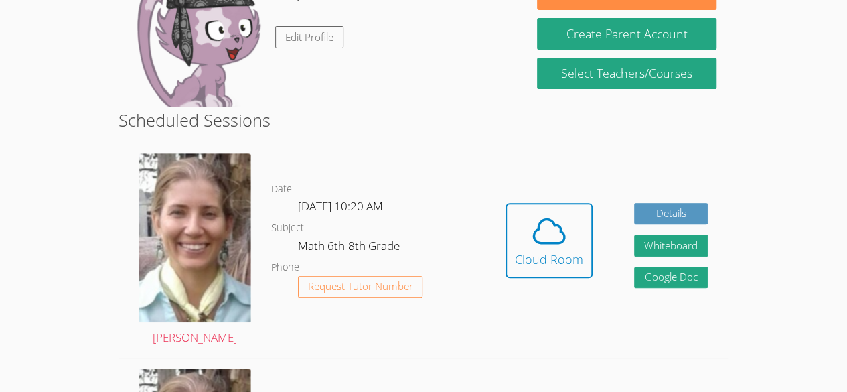  Describe the element at coordinates (423, 120) in the screenshot. I see `h2: Scheduled Sessions` at that location.